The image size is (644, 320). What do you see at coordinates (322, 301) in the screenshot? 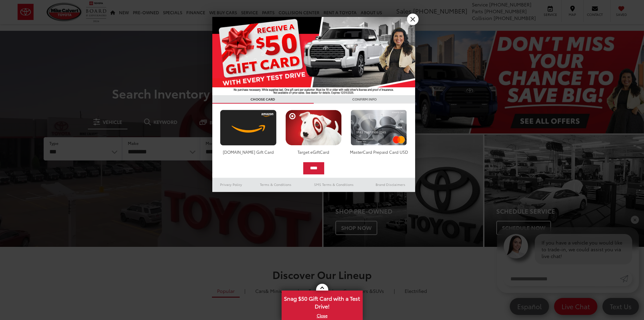
I see `span: Snag $50 Gift Card with a Test Drive!` at bounding box center [322, 301].